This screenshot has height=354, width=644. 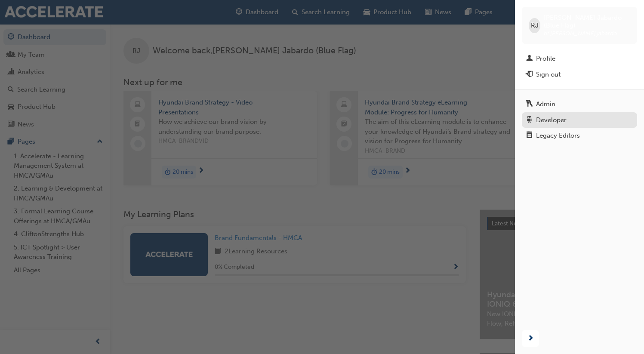 I want to click on span: notepad-icon, so click(x=529, y=136).